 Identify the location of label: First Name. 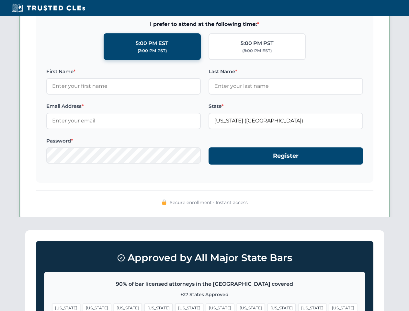
(123, 72).